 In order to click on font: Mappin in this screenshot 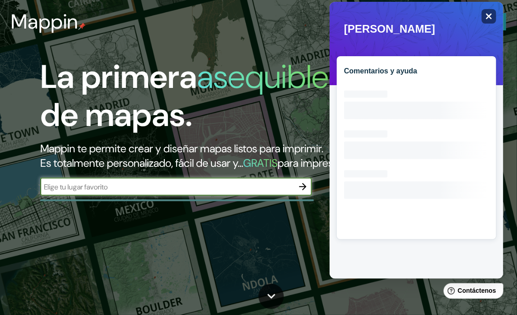, I will do `click(44, 22)`.